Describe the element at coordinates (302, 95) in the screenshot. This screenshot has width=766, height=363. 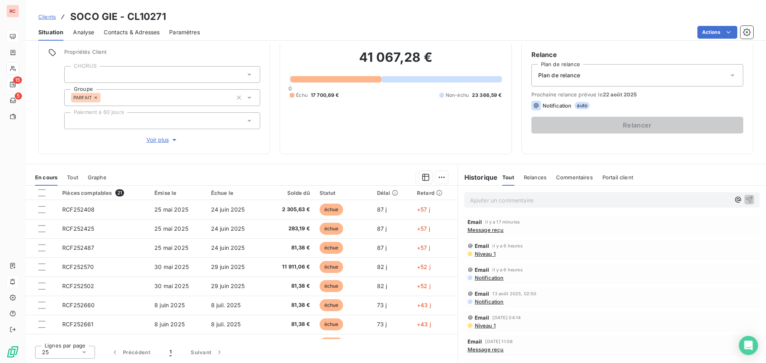
I see `span: Échu` at that location.